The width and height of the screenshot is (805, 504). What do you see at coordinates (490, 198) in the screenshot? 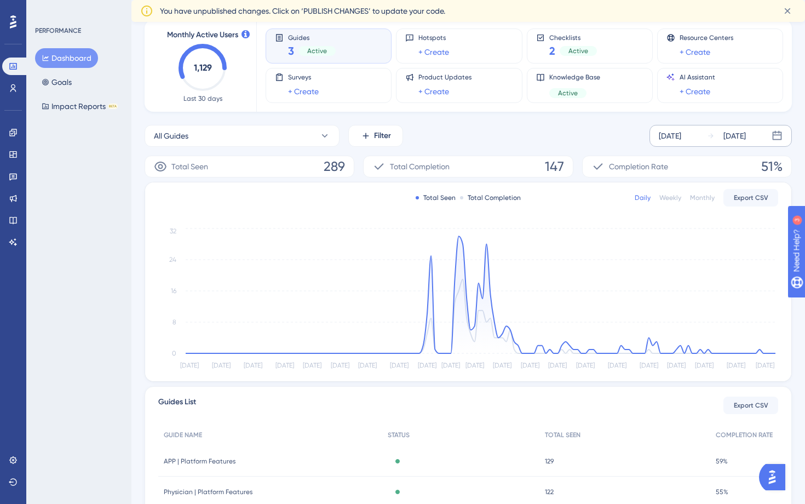
I see `div: Total Completion` at bounding box center [490, 198].